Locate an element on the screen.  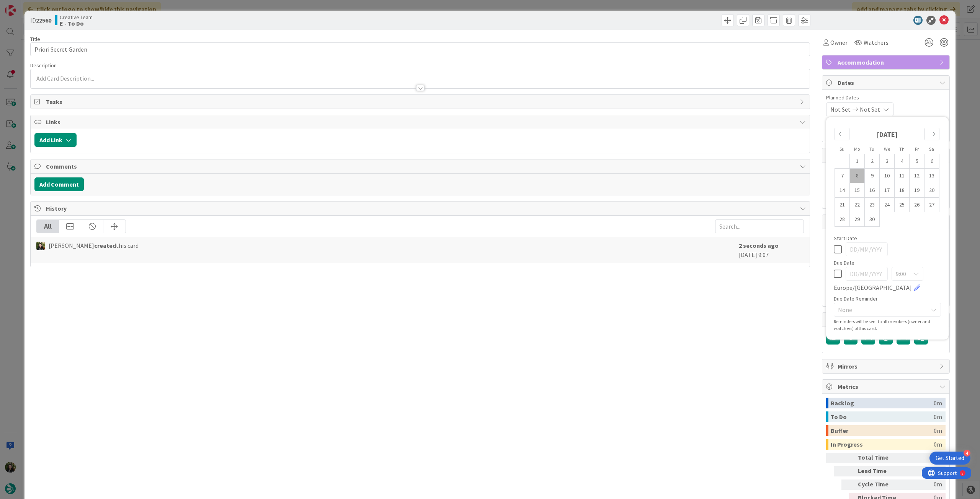
small: Mo is located at coordinates (857, 149).